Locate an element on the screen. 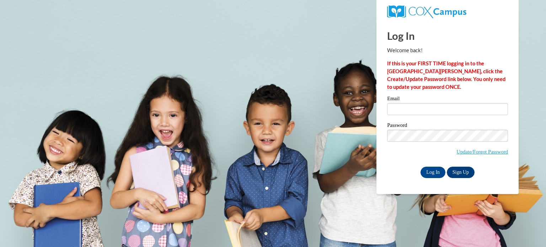 The width and height of the screenshot is (546, 247). p: Welcome back! is located at coordinates (448, 50).